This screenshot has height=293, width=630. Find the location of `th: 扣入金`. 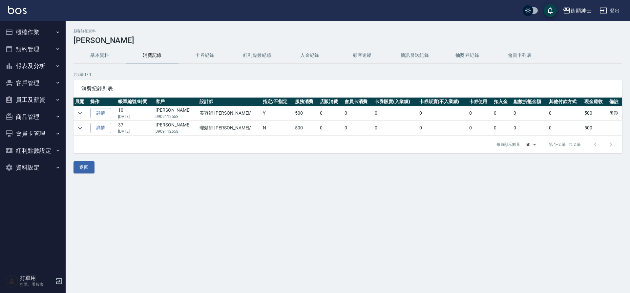

th: 扣入金 is located at coordinates (502, 102).